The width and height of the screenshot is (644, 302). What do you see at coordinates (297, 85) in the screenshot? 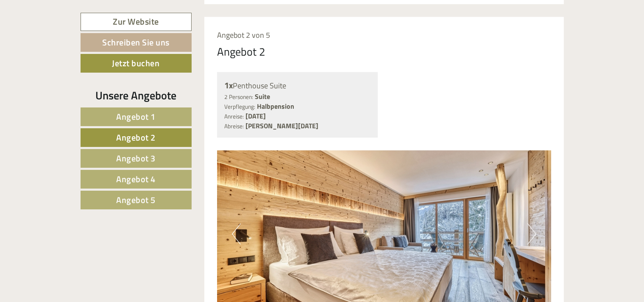
I see `div: Penthouse Suite` at bounding box center [297, 85].